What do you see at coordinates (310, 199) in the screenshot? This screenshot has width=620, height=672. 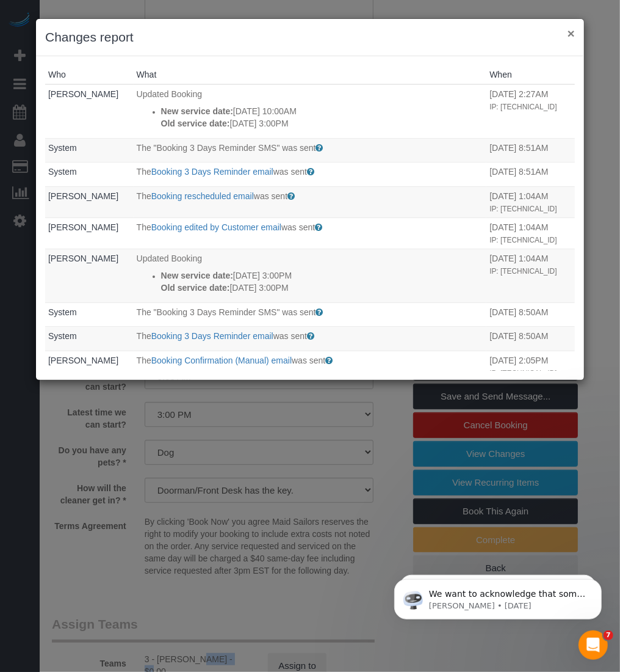 I see `sui-modal: Changes report` at bounding box center [310, 199].